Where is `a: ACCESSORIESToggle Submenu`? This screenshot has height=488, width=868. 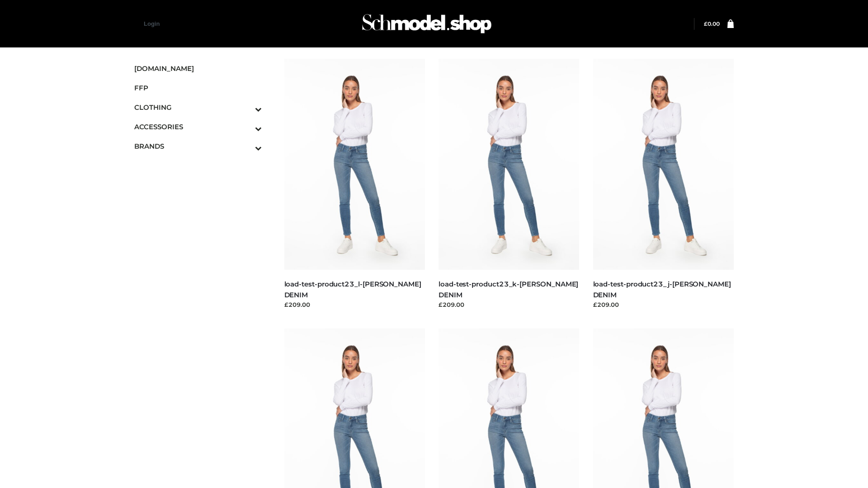
a: ACCESSORIESToggle Submenu is located at coordinates (198, 126).